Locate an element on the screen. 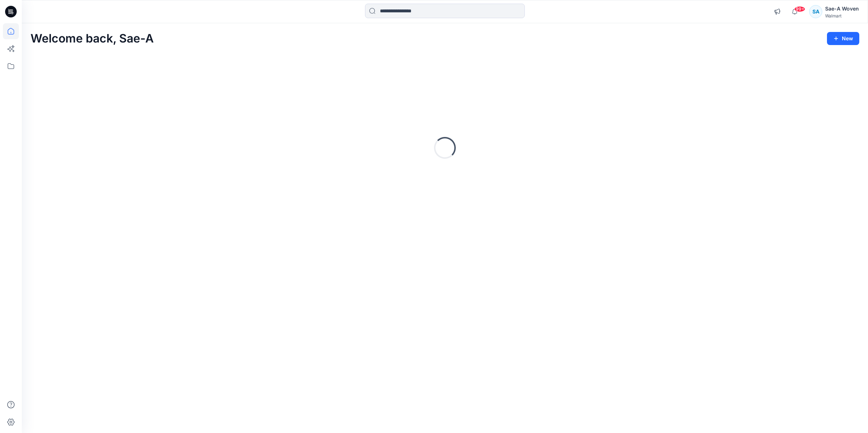  div: SA is located at coordinates (815, 12).